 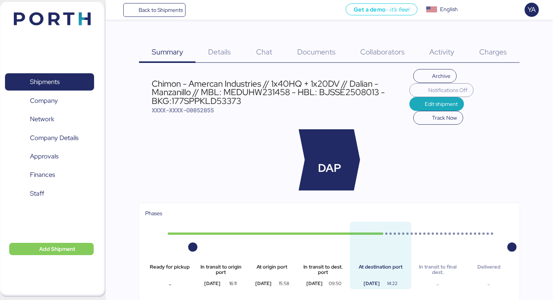 I want to click on span: Summary, so click(x=167, y=52).